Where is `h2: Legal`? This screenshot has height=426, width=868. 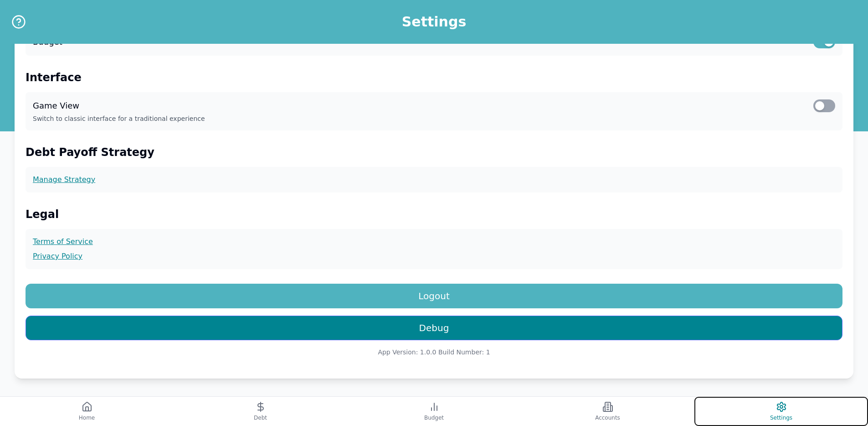
h2: Legal is located at coordinates (434, 215).